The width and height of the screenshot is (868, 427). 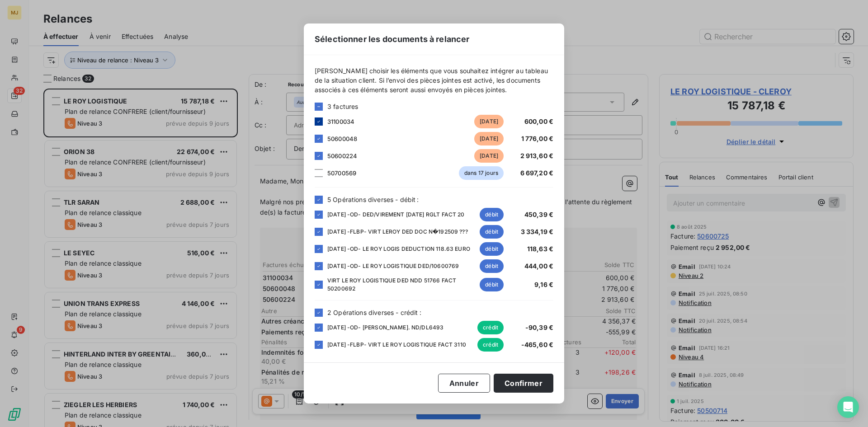 What do you see at coordinates (537, 173) in the screenshot?
I see `span: 6 697,20 €` at bounding box center [537, 173].